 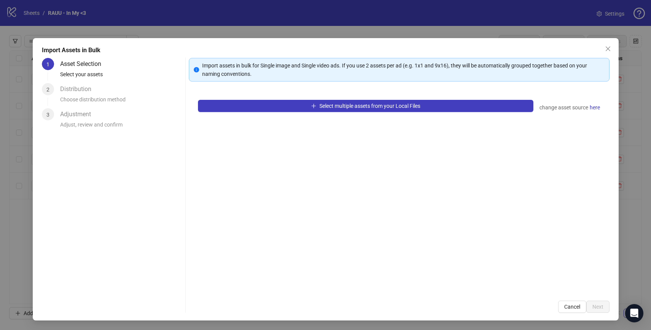 What do you see at coordinates (572, 306) in the screenshot?
I see `button: Cancel` at bounding box center [572, 306].